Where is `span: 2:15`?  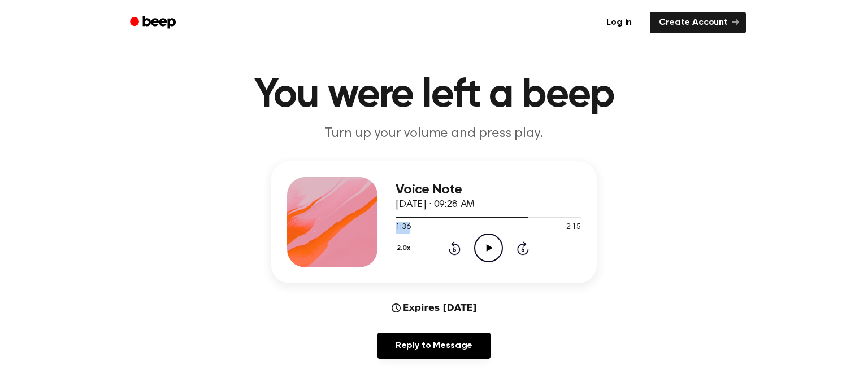
span: 2:15 is located at coordinates (574, 228).